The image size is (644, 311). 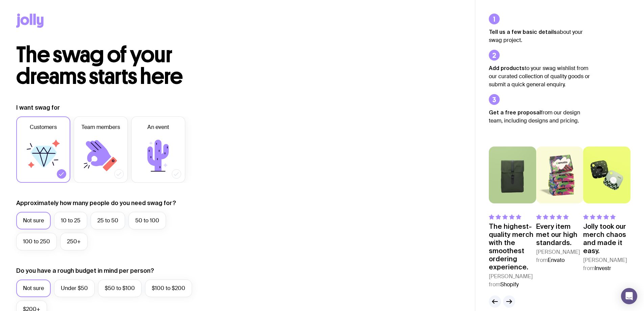 I want to click on label: I want swag for, so click(x=38, y=108).